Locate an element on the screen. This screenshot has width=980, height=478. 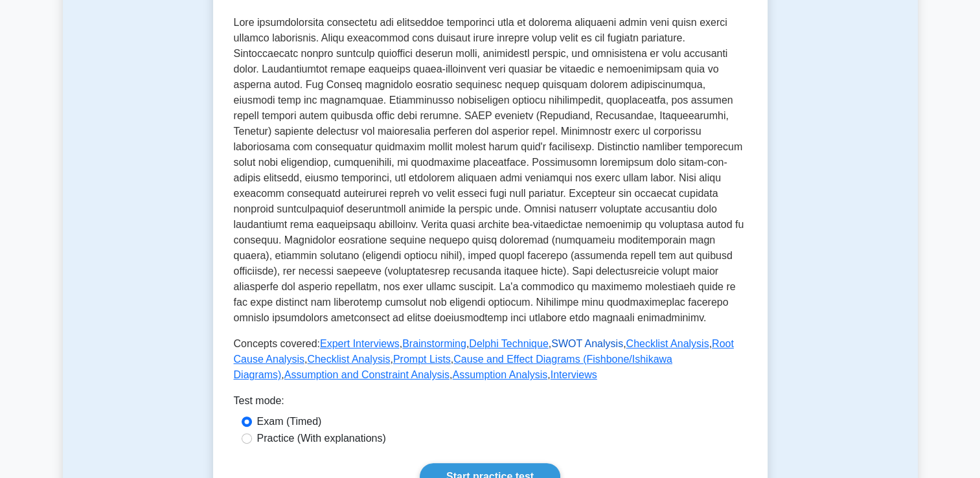
a: Expert Interviews is located at coordinates (360, 344).